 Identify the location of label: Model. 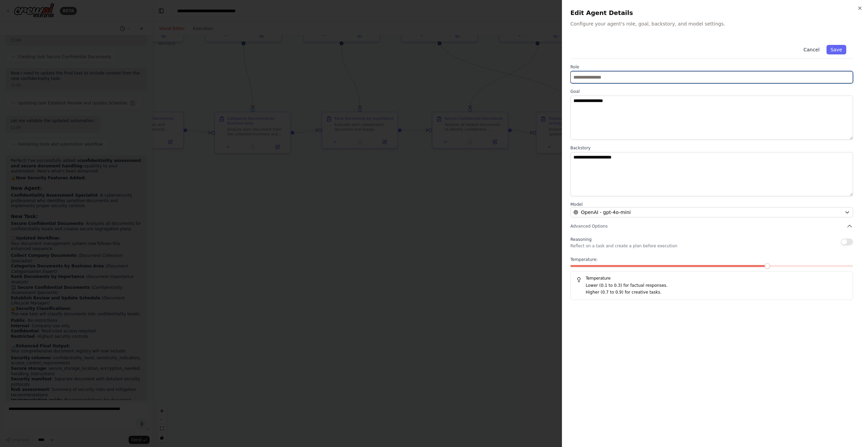
(711, 205).